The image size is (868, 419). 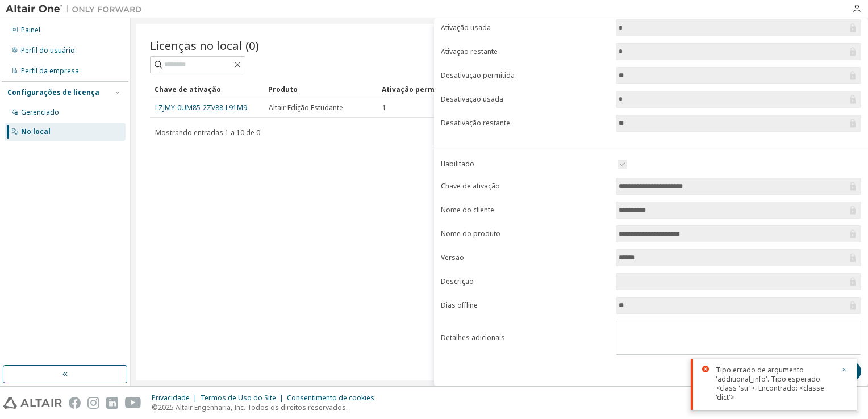 What do you see at coordinates (384, 108) in the screenshot?
I see `span: 1` at bounding box center [384, 108].